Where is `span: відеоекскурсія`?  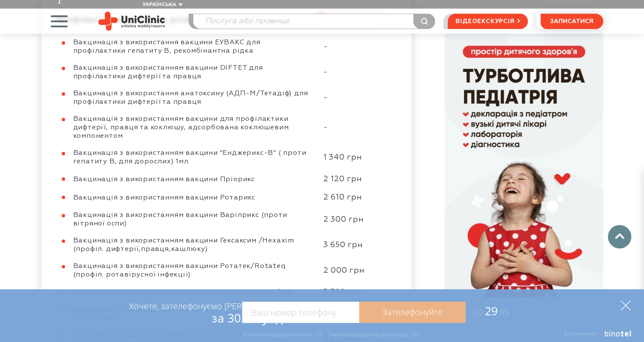
span: відеоекскурсія is located at coordinates (485, 22).